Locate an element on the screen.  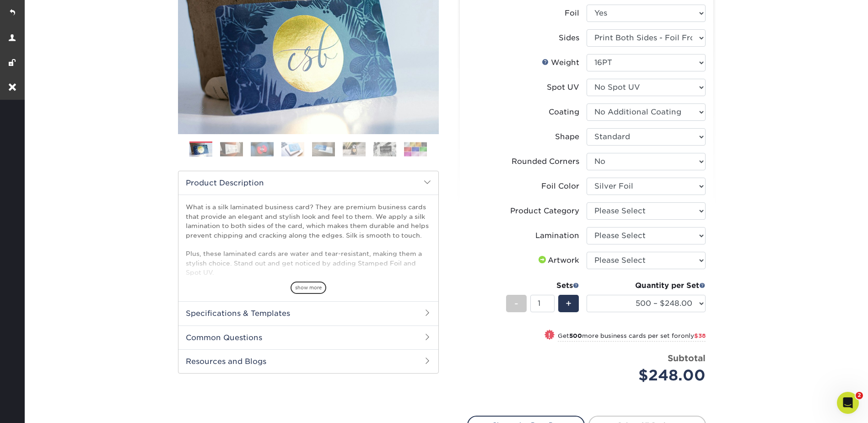
img: Business Cards 01 is located at coordinates (201, 149).